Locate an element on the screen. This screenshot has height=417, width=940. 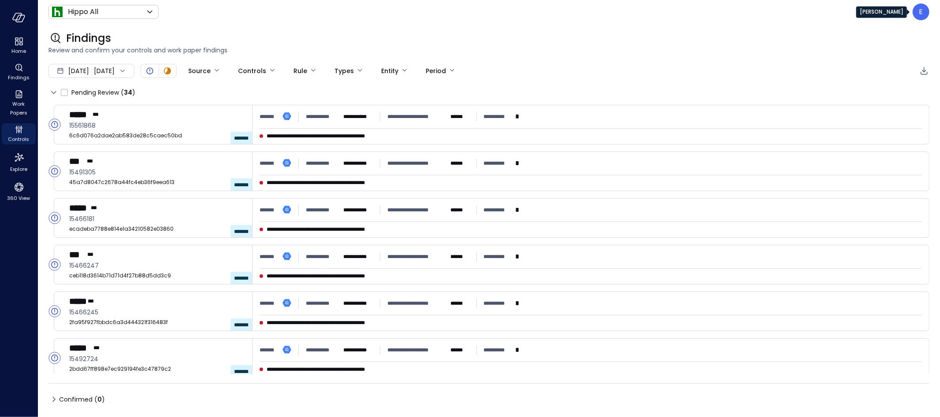
span: 0 is located at coordinates (100, 400).